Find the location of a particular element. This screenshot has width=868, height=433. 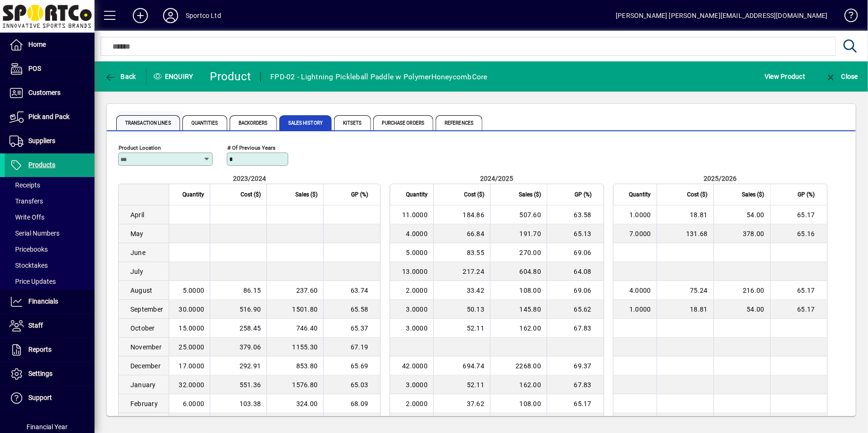

td: July is located at coordinates (144, 272).